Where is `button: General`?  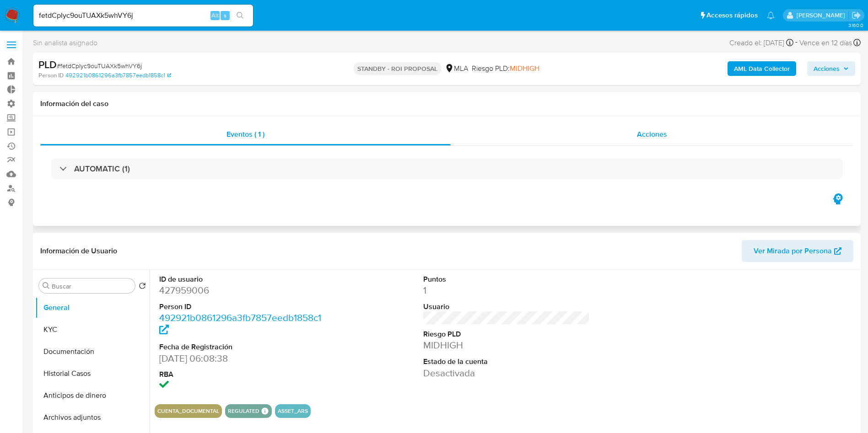
button: General is located at coordinates (92, 308).